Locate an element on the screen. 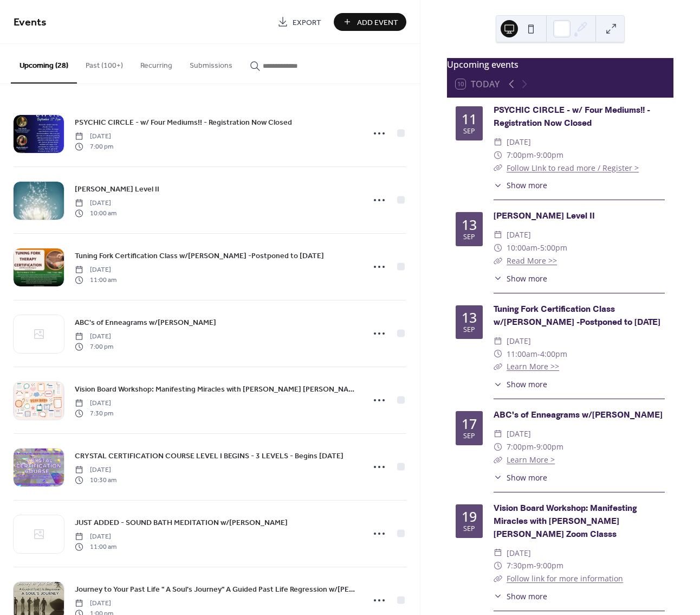 The height and width of the screenshot is (615, 700). span: 11:00 am is located at coordinates (96, 546).